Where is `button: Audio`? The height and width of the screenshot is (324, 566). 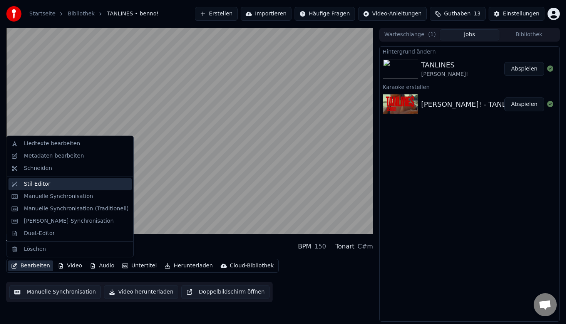
button: Audio is located at coordinates (102, 266).